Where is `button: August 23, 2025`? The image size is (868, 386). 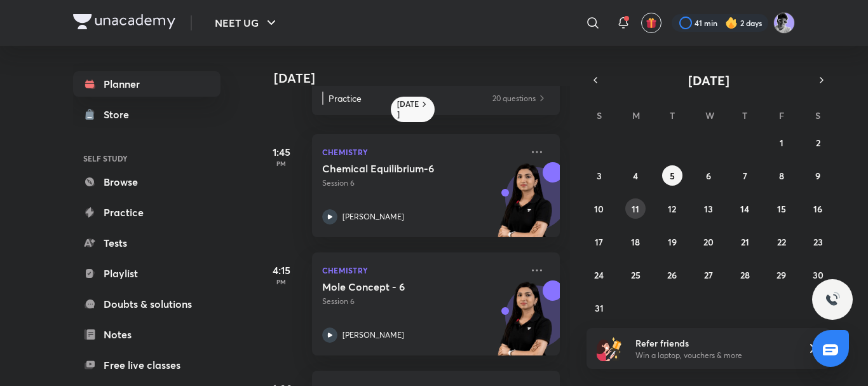
button: August 23, 2025 is located at coordinates (817, 241).